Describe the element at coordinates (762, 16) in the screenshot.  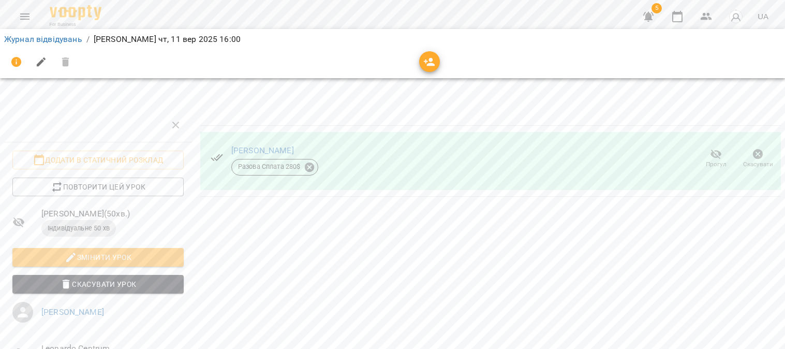
I see `button: UA` at that location.